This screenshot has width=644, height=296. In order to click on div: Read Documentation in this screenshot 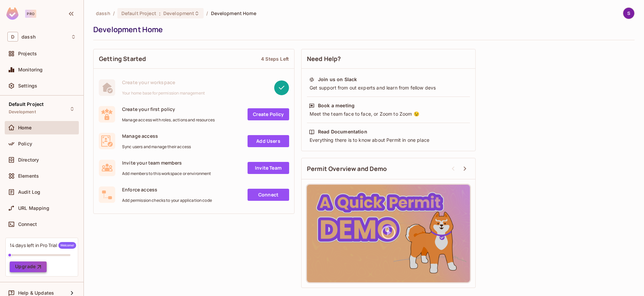, I will do `click(342, 132)`.